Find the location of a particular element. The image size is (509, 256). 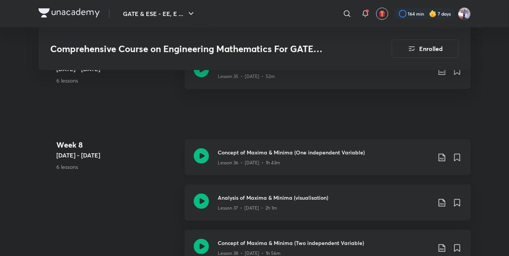

button: GATE & ESE - EE, E ... is located at coordinates (159, 14).